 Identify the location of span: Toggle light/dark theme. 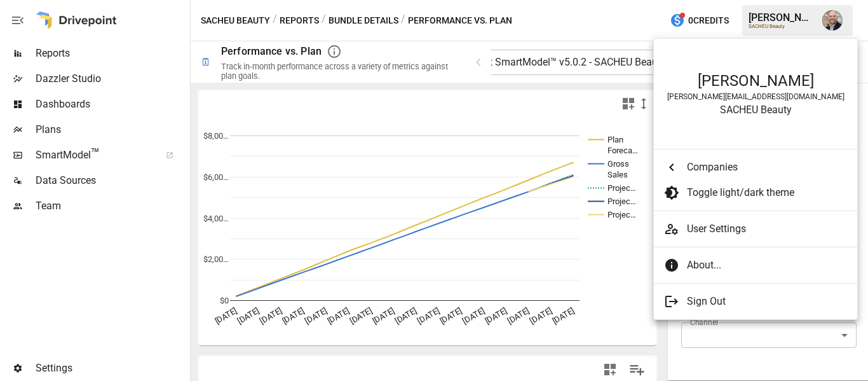
(767, 192).